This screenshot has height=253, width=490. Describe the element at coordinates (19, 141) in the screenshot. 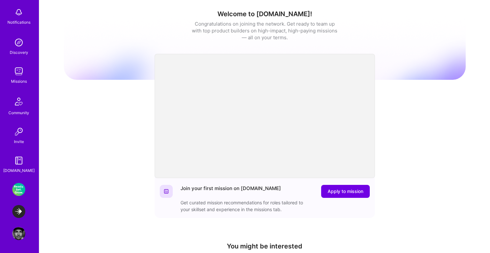

I see `div: Invite` at that location.